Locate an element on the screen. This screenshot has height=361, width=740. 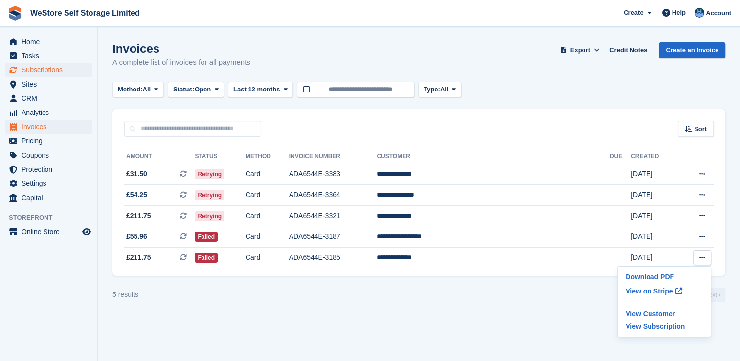
span: Home is located at coordinates (51, 42).